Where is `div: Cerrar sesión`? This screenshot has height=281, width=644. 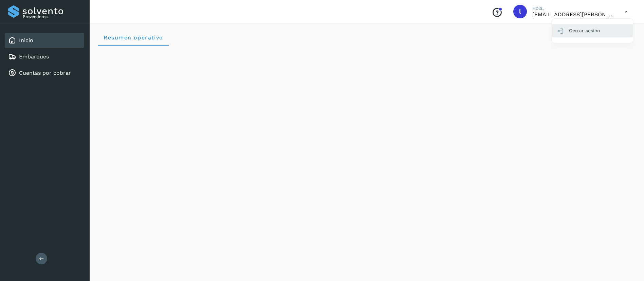
div: Cerrar sesión is located at coordinates (593, 30).